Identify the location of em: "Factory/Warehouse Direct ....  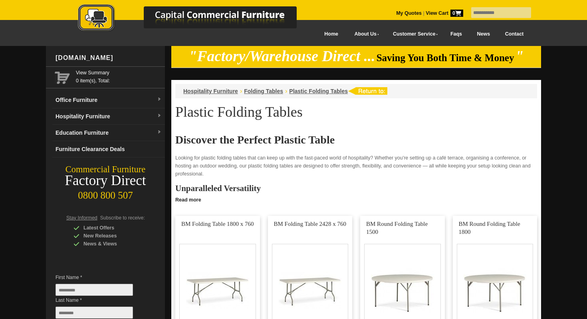
(282, 56).